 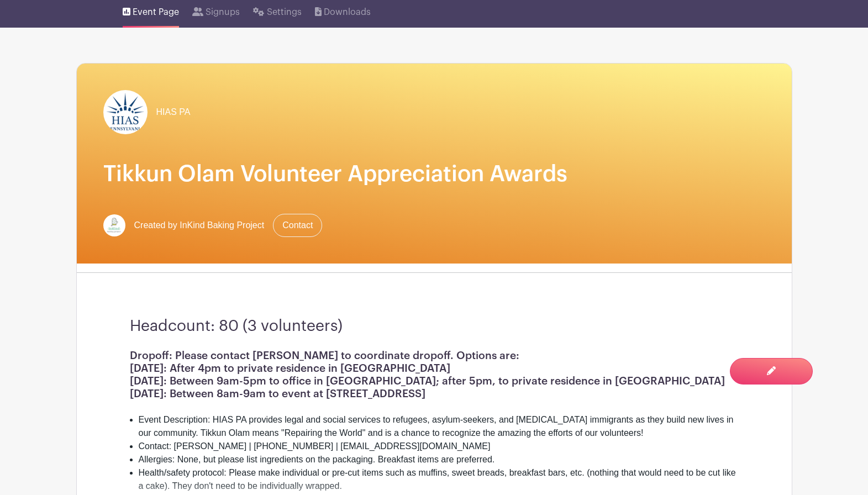 I want to click on span: Created by InKind Baking Project, so click(x=200, y=226).